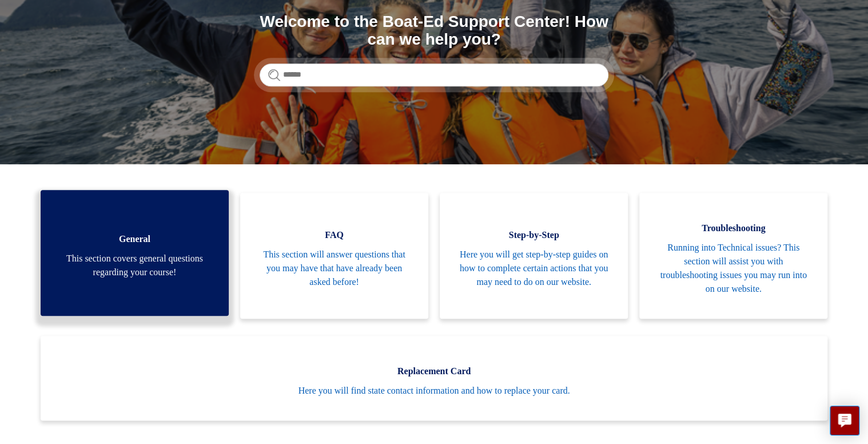  What do you see at coordinates (844, 420) in the screenshot?
I see `div: Live chat` at bounding box center [844, 420].